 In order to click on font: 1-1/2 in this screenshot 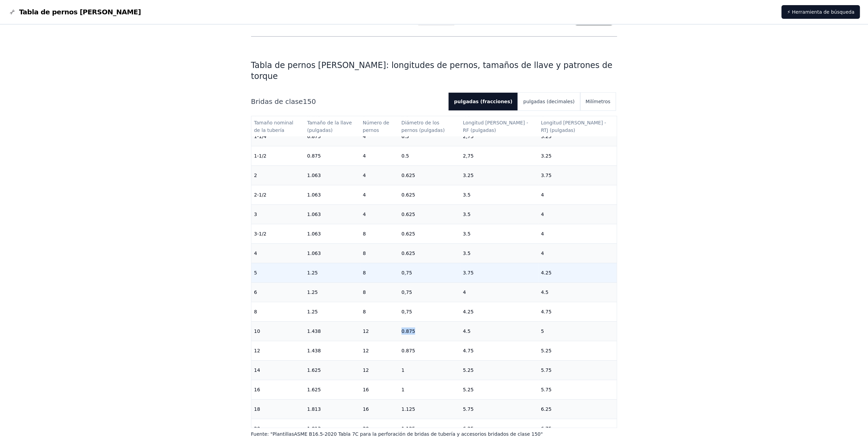, I will do `click(260, 156)`.